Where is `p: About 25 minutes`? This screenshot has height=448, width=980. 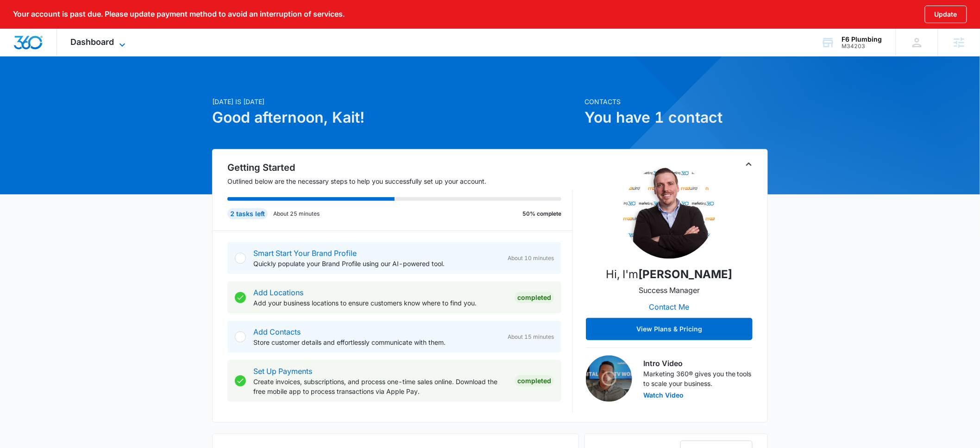
p: About 25 minutes is located at coordinates (296, 214).